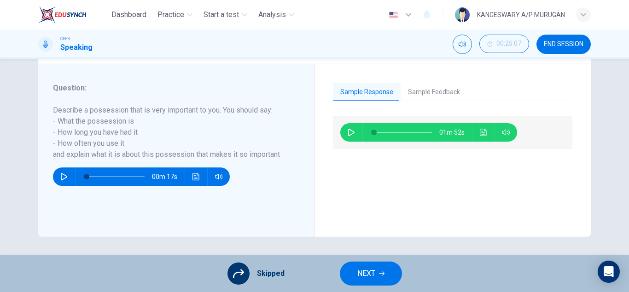 This screenshot has height=292, width=629. Describe the element at coordinates (434, 92) in the screenshot. I see `button: Sample Feedback` at that location.